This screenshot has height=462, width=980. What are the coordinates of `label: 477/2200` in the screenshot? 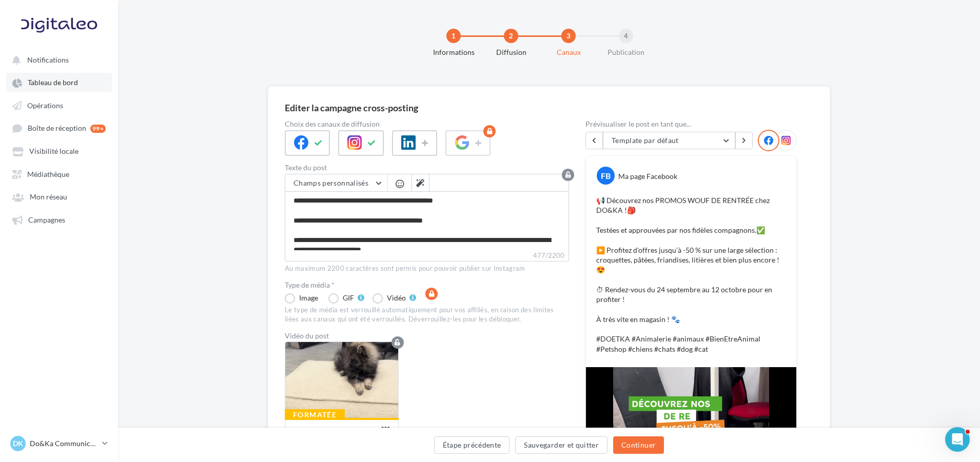 It's located at (427, 256).